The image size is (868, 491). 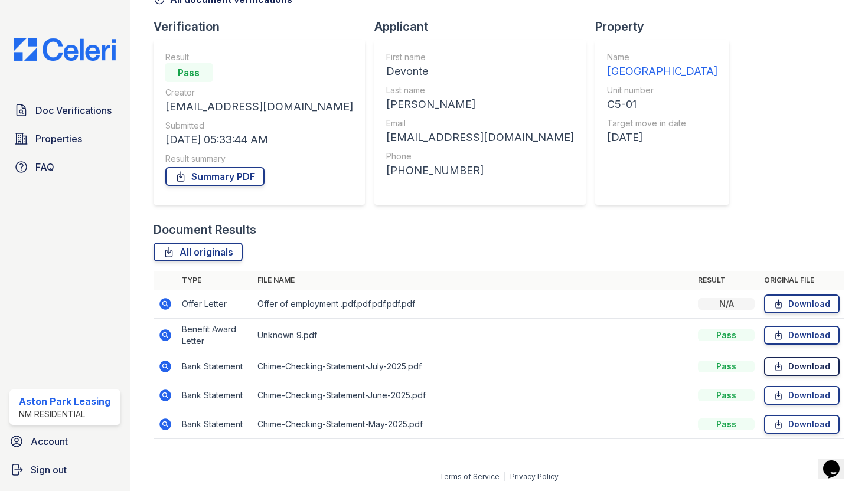 I want to click on td: Offer of employment .pdf.pdf.pdf.pdf.pdf, so click(x=473, y=304).